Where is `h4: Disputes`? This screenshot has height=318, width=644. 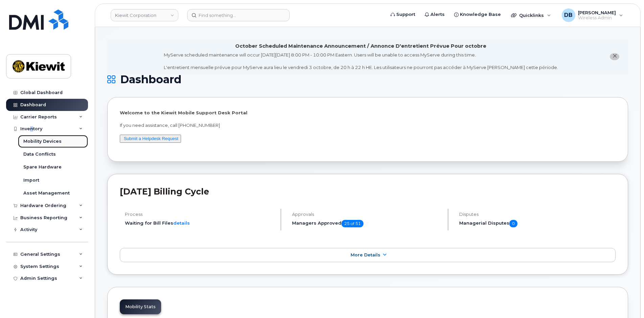
h4: Disputes is located at coordinates (537, 214).